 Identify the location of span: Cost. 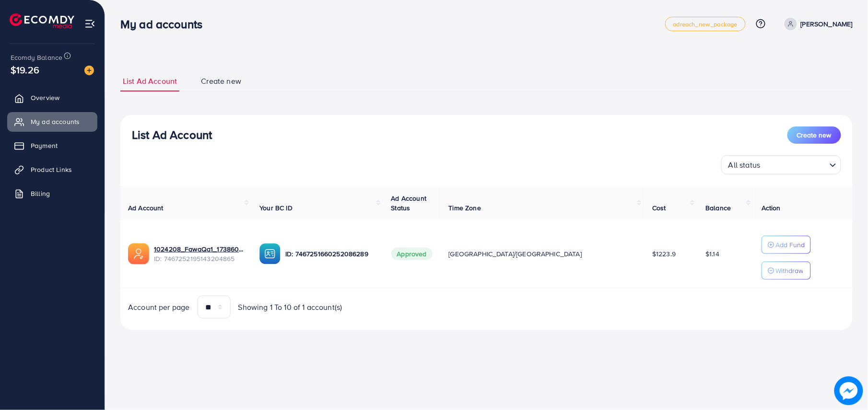
(659, 208).